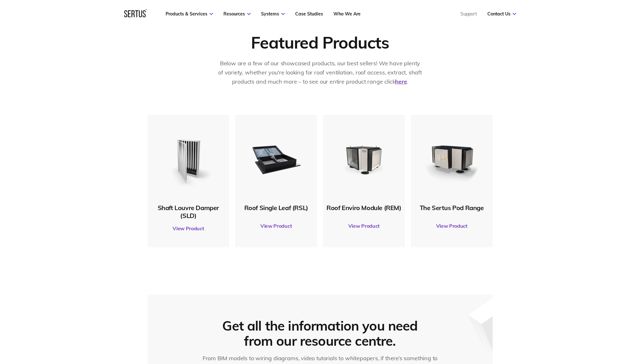 The height and width of the screenshot is (364, 640). What do you see at coordinates (320, 42) in the screenshot?
I see `div: Featured Products` at bounding box center [320, 42].